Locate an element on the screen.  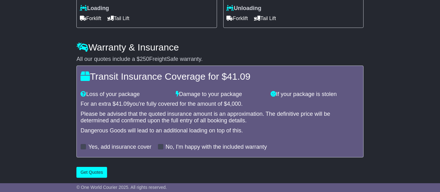
h4: Transit Insurance Coverage for $ is located at coordinates (220, 76).